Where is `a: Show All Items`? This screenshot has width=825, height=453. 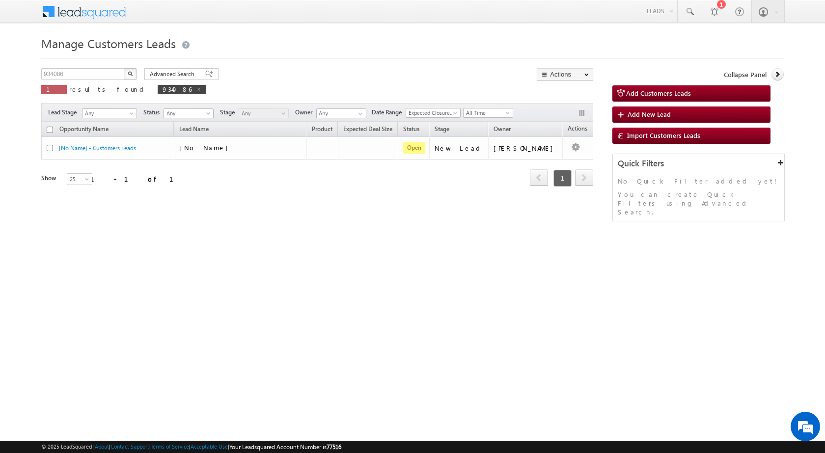 a: Show All Items is located at coordinates (359, 114).